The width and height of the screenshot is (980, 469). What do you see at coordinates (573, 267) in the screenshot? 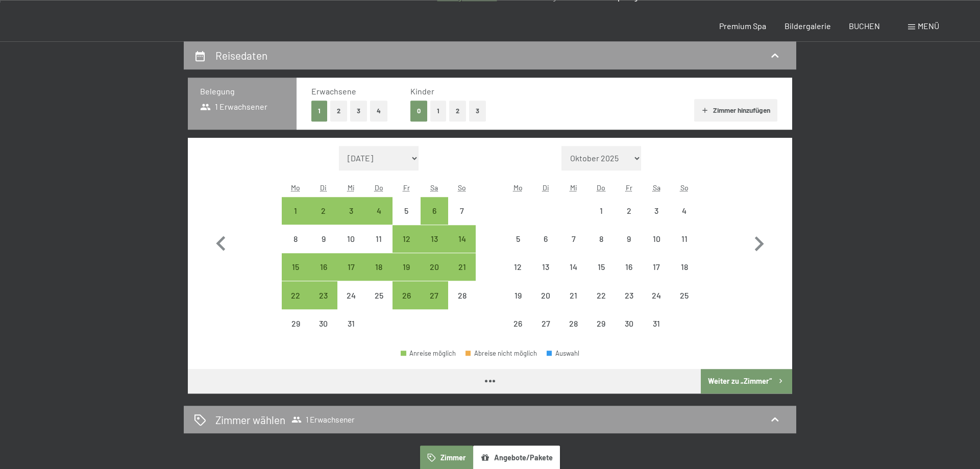
I see `div: Wed Jan 14 2026` at bounding box center [573, 267].